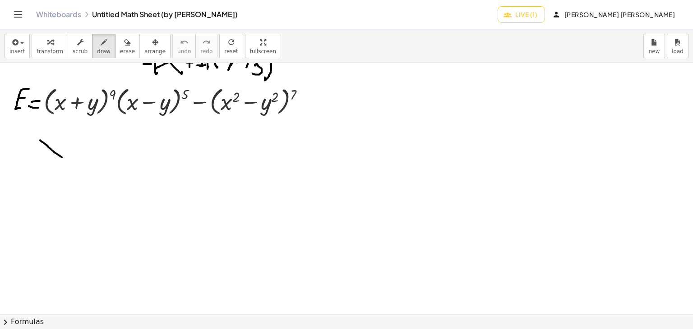 This screenshot has height=329, width=693. I want to click on a: Whiteboards, so click(59, 14).